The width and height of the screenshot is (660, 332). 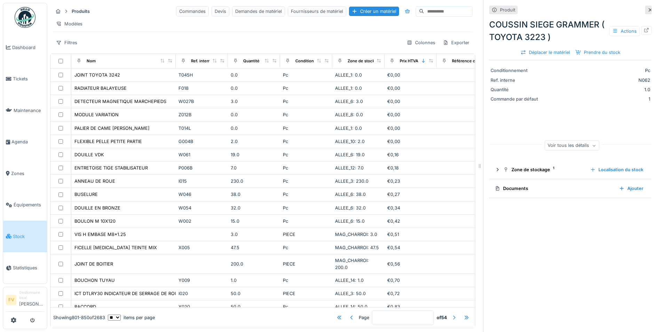 What do you see at coordinates (349, 101) in the screenshot?
I see `span: ALLEE_6: 3.0` at bounding box center [349, 101].